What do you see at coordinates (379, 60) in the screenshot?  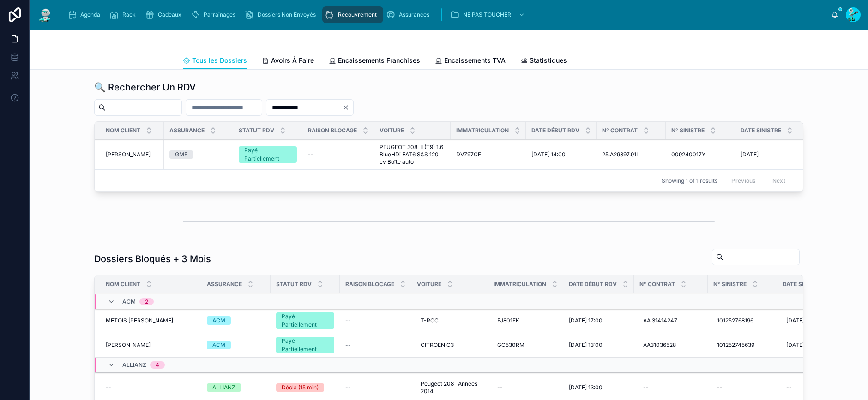 I see `span: Encaissements Franchises` at bounding box center [379, 60].